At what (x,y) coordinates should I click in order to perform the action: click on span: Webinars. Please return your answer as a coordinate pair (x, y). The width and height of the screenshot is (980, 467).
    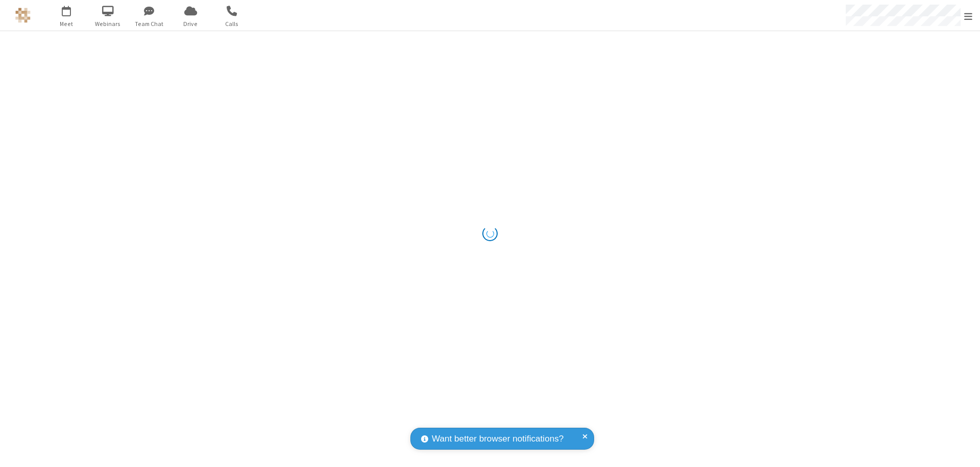
    Looking at the image, I should click on (107, 24).